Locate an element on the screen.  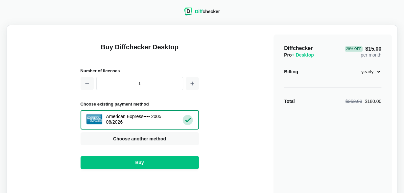
img: American Express Logo is located at coordinates (94, 119).